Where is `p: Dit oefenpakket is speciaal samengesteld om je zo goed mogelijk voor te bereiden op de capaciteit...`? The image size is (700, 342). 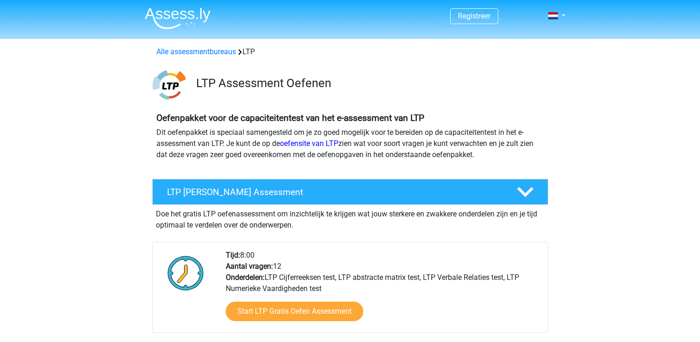
p: Dit oefenpakket is speciaal samengesteld om je zo goed mogelijk voor te bereiden op de capaciteit... is located at coordinates (350, 143).